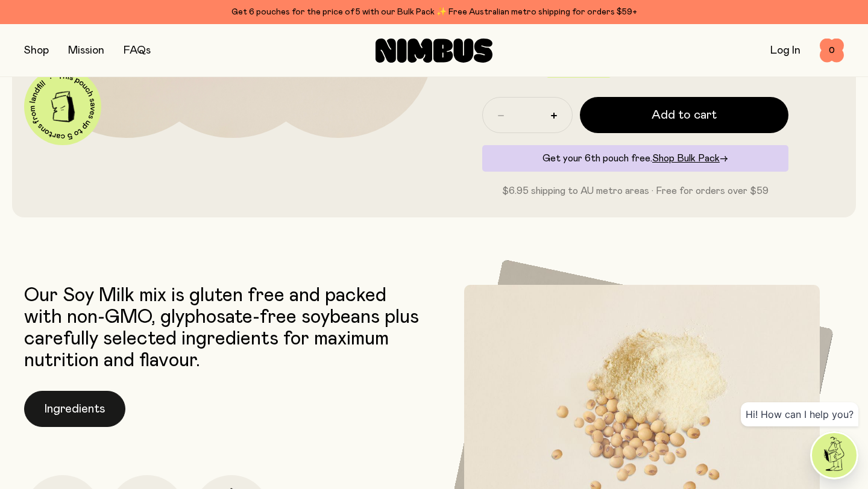  I want to click on a: Log In, so click(786, 51).